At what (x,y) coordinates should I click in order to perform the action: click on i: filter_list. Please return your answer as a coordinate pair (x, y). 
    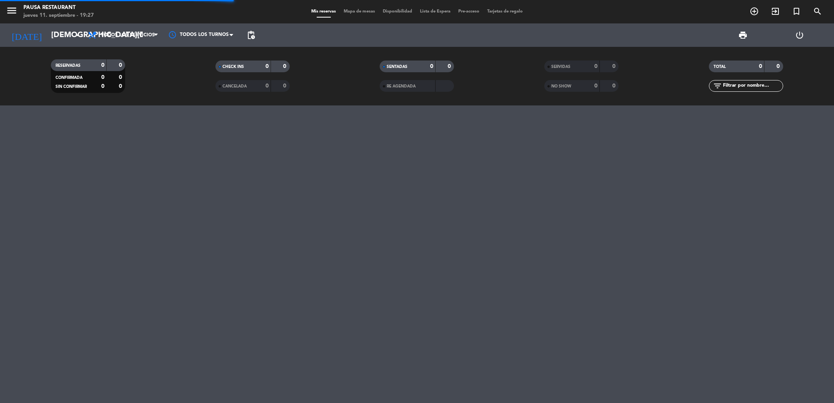
    Looking at the image, I should click on (717, 86).